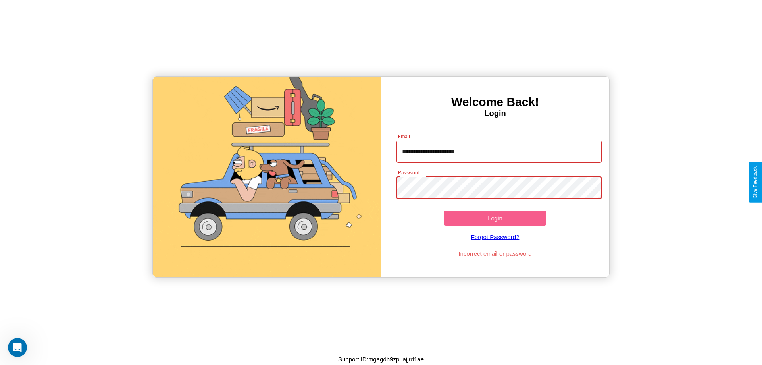 This screenshot has height=365, width=762. What do you see at coordinates (495, 113) in the screenshot?
I see `h4: Login` at bounding box center [495, 113].